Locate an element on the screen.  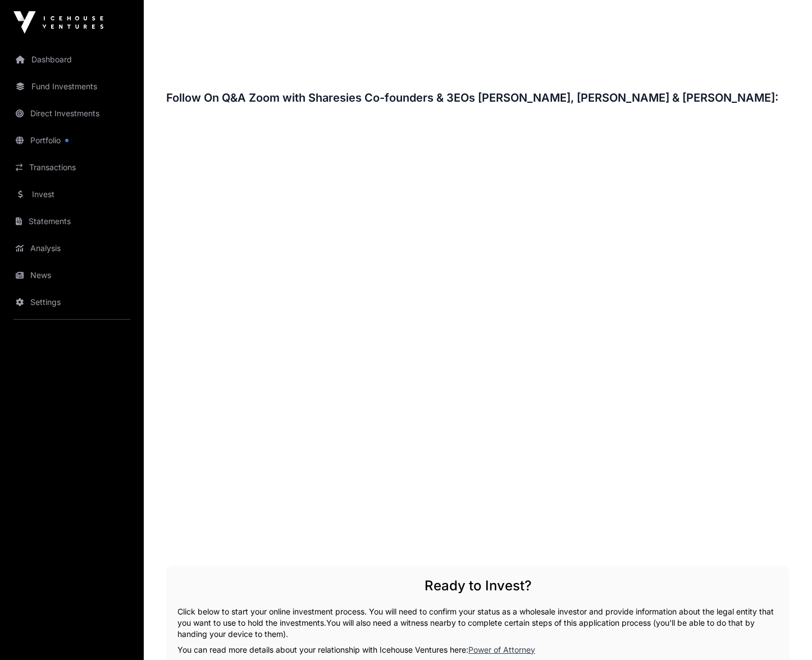
a: Fund Investments is located at coordinates (72, 87).